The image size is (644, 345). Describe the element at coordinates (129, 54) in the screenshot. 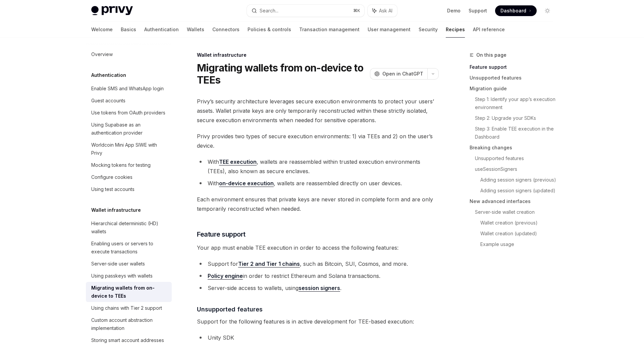

I see `a: Overview` at that location.